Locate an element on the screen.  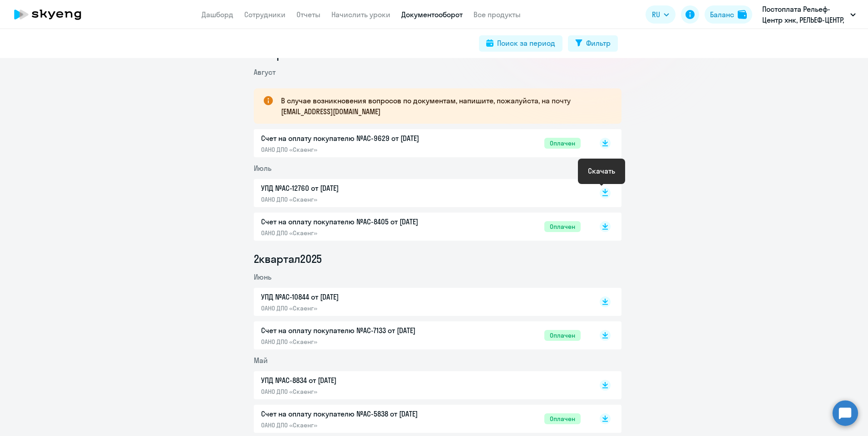
button: RU is located at coordinates (661, 15).